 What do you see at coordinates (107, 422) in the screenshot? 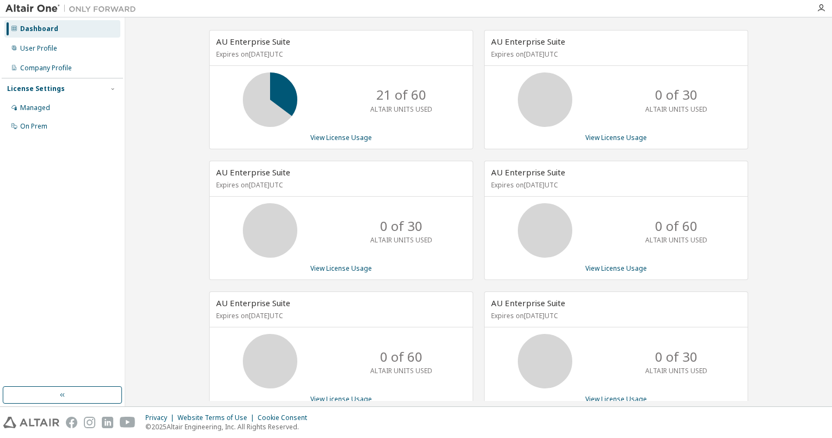
I see `img: linkedin.svg` at bounding box center [107, 422].